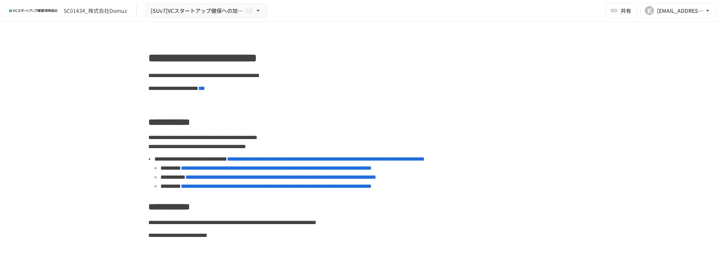 Image resolution: width=719 pixels, height=263 pixels. I want to click on button: 共有, so click(621, 11).